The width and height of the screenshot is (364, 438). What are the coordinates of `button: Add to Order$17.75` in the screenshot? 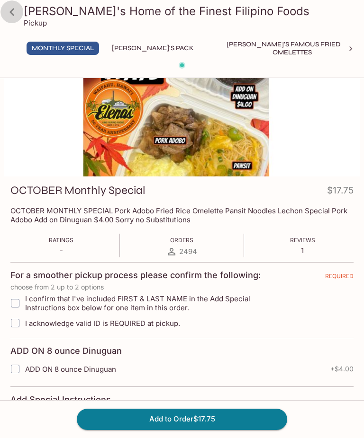 It's located at (182, 419).